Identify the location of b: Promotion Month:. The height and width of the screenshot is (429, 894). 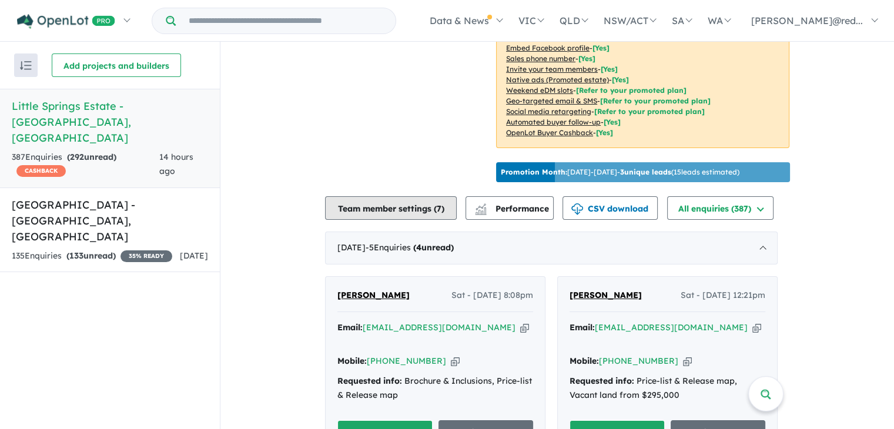
(534, 172).